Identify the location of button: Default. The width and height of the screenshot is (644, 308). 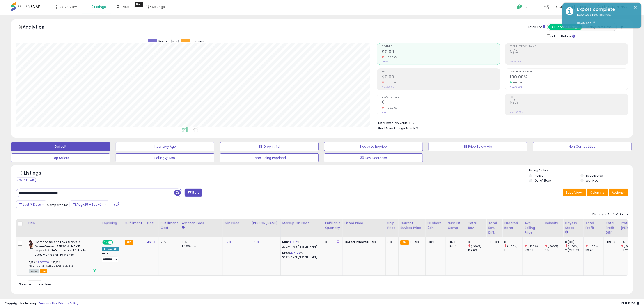
(61, 146).